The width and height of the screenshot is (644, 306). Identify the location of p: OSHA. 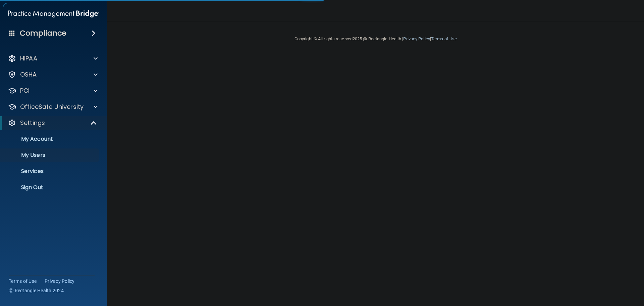
(29, 75).